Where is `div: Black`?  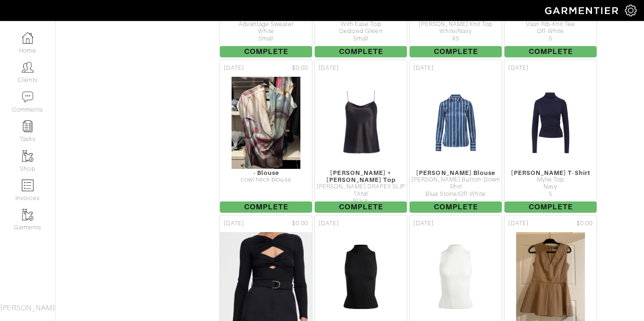 div: Black is located at coordinates (361, 201).